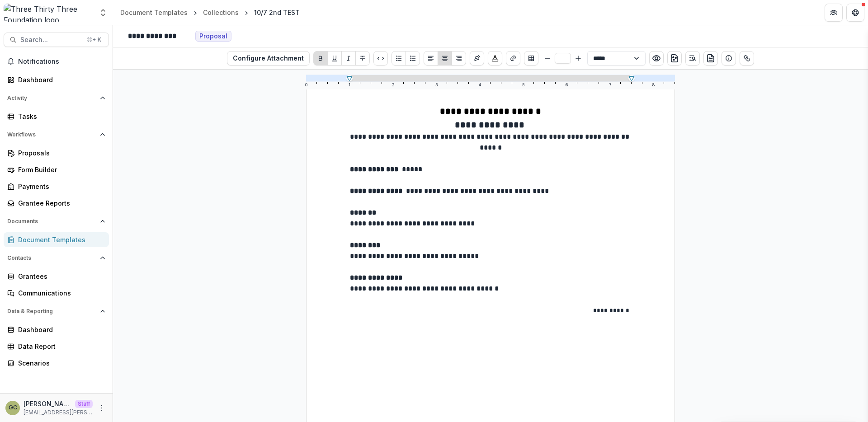 This screenshot has width=868, height=422. Describe the element at coordinates (51, 98) in the screenshot. I see `span: Activity` at that location.